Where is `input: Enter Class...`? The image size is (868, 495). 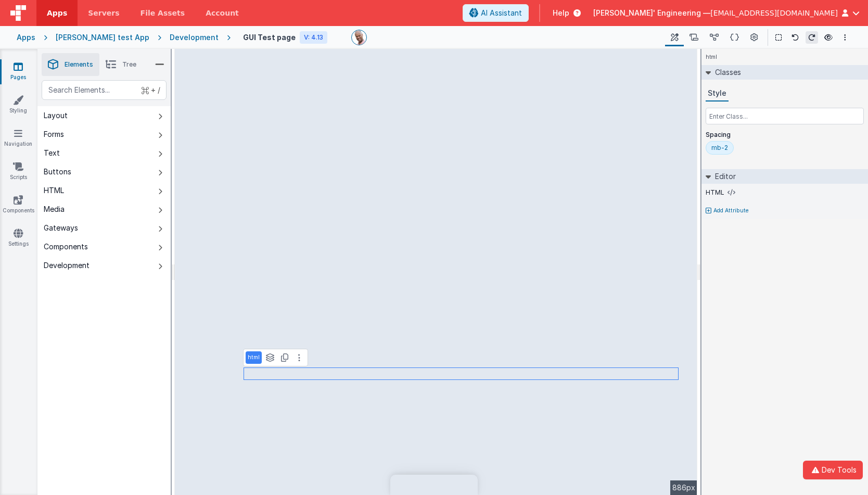
input: Enter Class... is located at coordinates (785, 116).